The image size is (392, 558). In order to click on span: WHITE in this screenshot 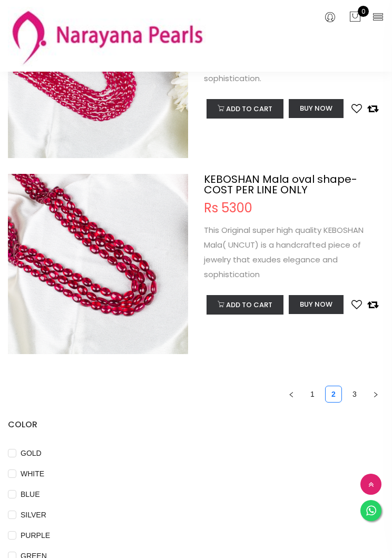, I will do `click(32, 473)`.